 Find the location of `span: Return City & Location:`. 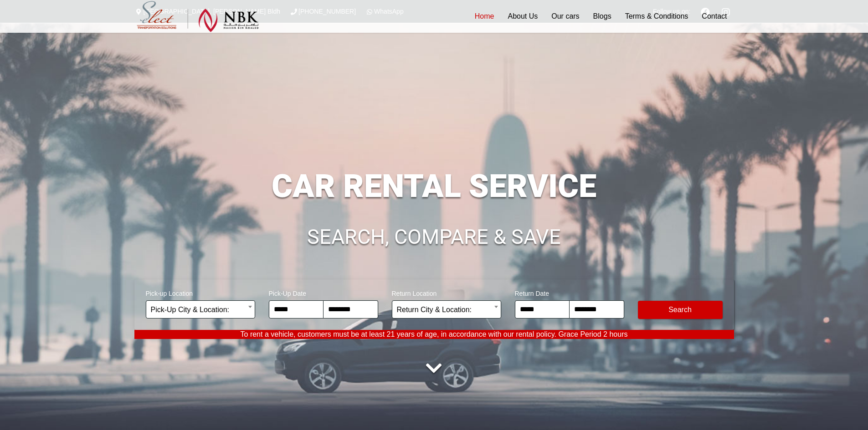

span: Return City & Location: is located at coordinates (447, 310).